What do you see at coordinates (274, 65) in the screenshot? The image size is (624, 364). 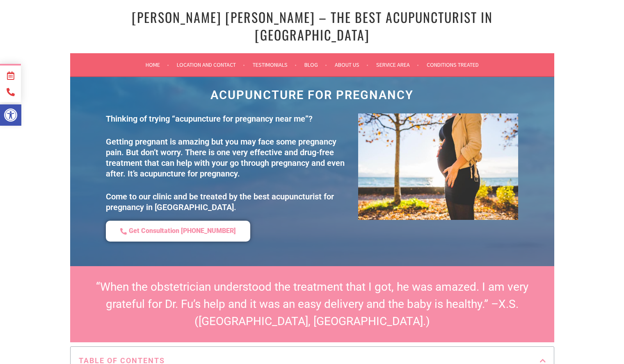 I see `a: Testimonials` at bounding box center [274, 65].